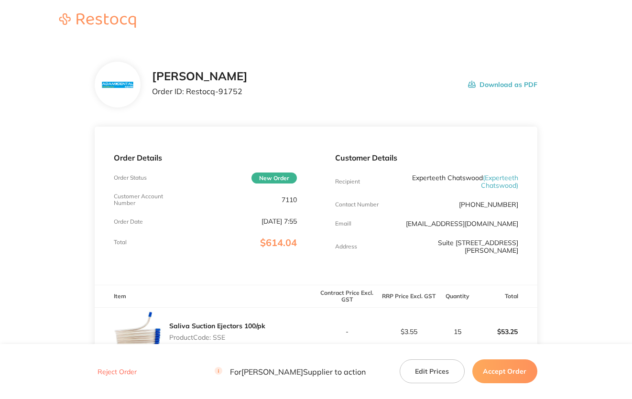  Describe the element at coordinates (457, 182) in the screenshot. I see `p: Experteeth Chatswood` at that location.